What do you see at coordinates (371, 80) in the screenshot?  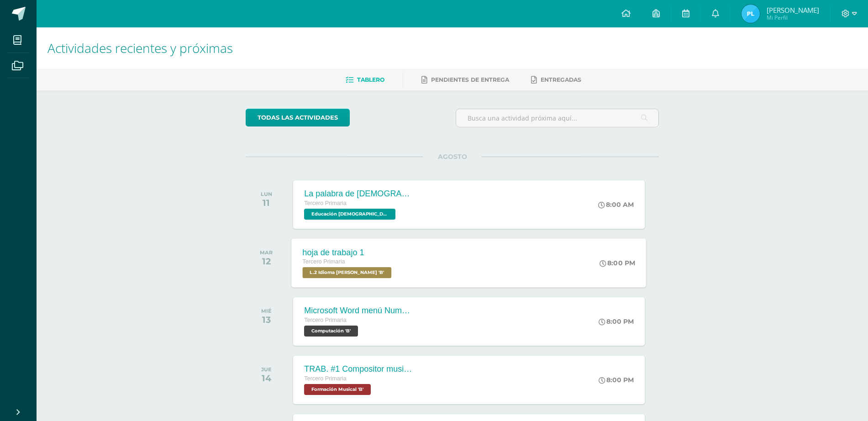 I see `span: Tablero` at bounding box center [371, 80].